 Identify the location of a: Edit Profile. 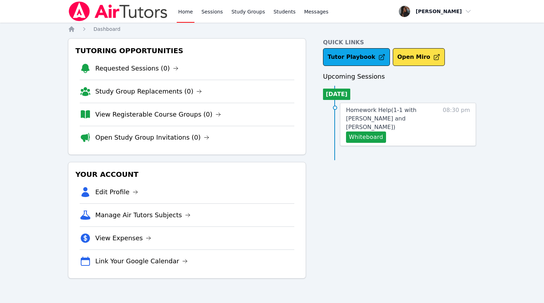
(116, 192).